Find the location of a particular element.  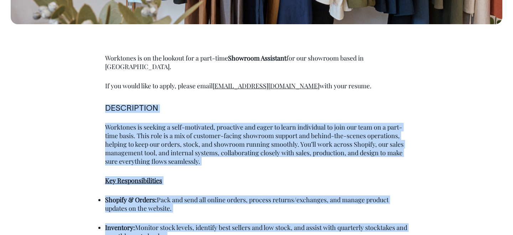

p: If you would like to apply, please email with your resume. is located at coordinates (256, 86).